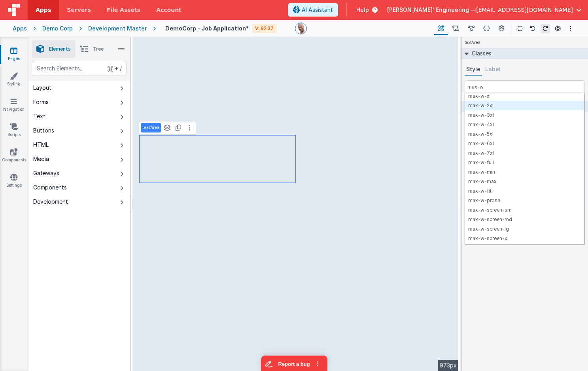 The height and width of the screenshot is (371, 588). What do you see at coordinates (79, 145) in the screenshot?
I see `button: HTML` at bounding box center [79, 145].